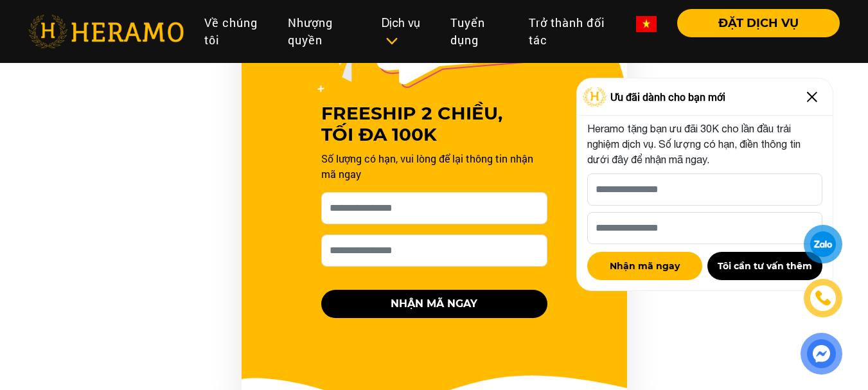  I want to click on a: ĐẶT DỊCH VỤ, so click(754, 23).